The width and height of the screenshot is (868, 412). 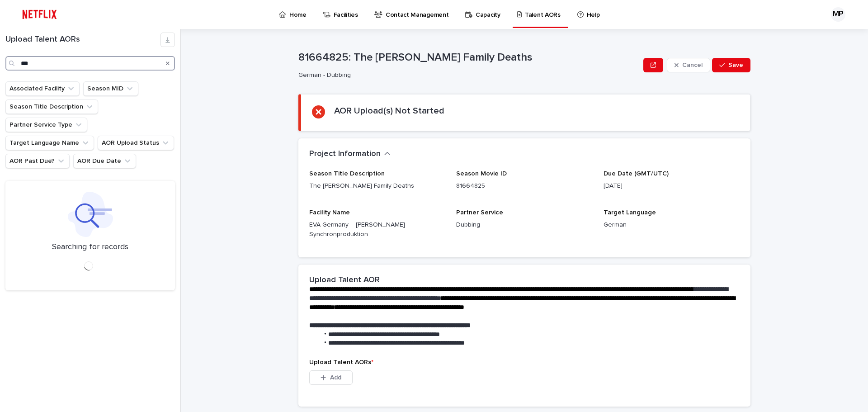 What do you see at coordinates (104, 161) in the screenshot?
I see `button: AOR Due Date` at bounding box center [104, 161].